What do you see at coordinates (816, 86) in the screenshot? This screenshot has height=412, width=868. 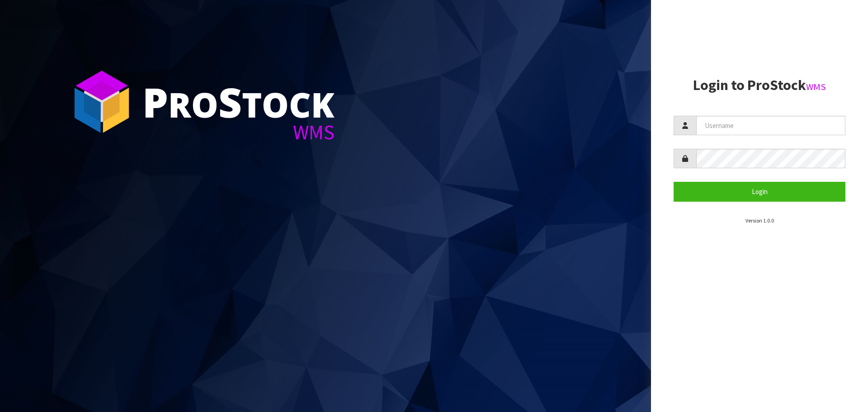 I see `small: WMS` at bounding box center [816, 86].